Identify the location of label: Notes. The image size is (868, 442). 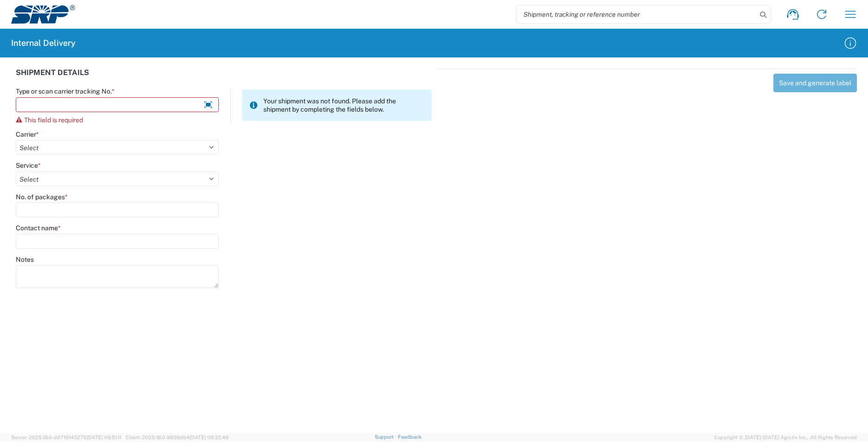
(25, 259).